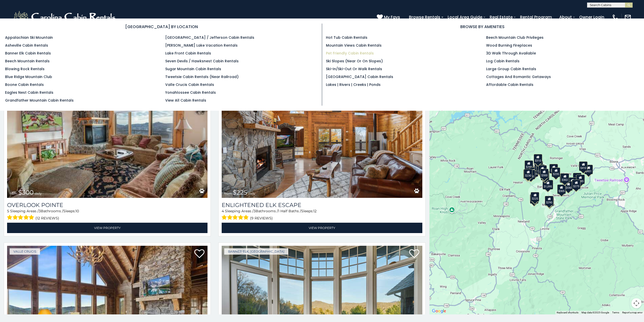 The image size is (644, 322). What do you see at coordinates (29, 92) in the screenshot?
I see `a: Eagles Nest Cabin Rentals` at bounding box center [29, 92].